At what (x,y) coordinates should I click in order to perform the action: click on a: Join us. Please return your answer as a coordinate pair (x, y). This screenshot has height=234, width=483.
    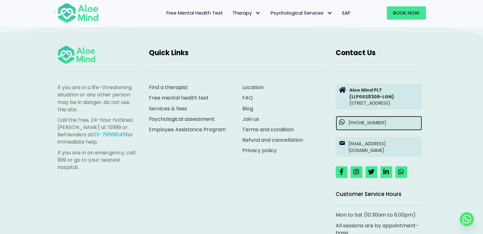
    Looking at the image, I should click on (250, 119).